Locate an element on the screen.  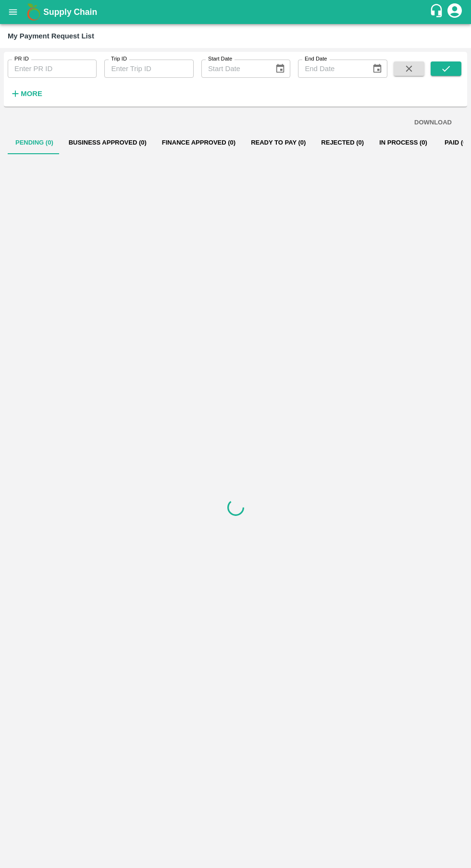
label: Trip ID is located at coordinates (118, 59).